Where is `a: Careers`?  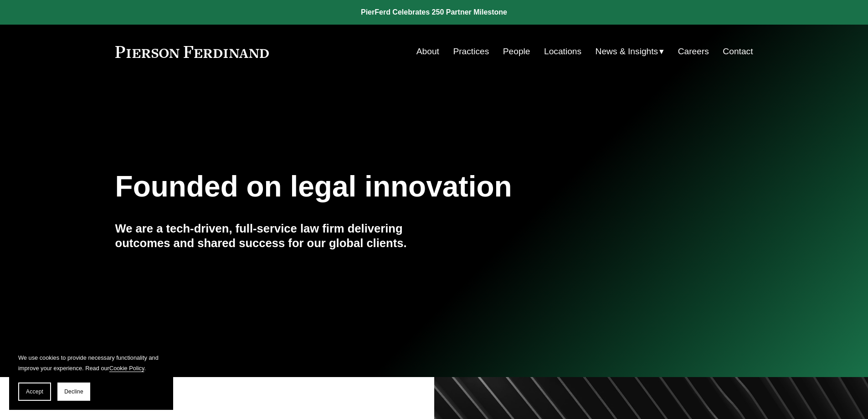 a: Careers is located at coordinates (693, 52).